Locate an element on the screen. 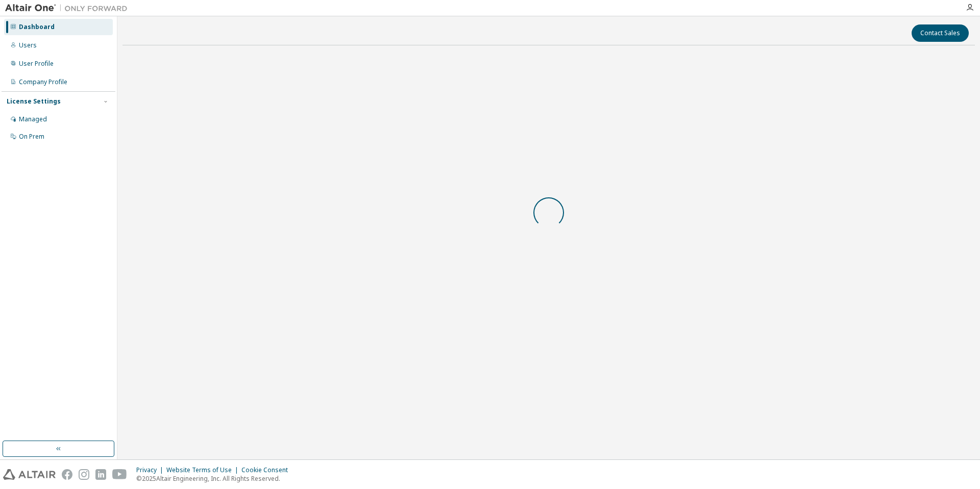 Image resolution: width=980 pixels, height=489 pixels. div: User Profile is located at coordinates (36, 64).